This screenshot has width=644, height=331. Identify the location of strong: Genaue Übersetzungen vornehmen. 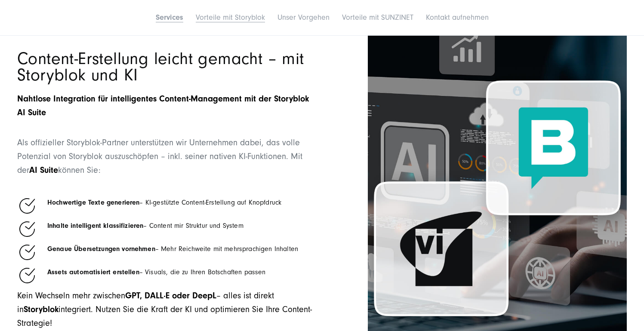
(101, 249).